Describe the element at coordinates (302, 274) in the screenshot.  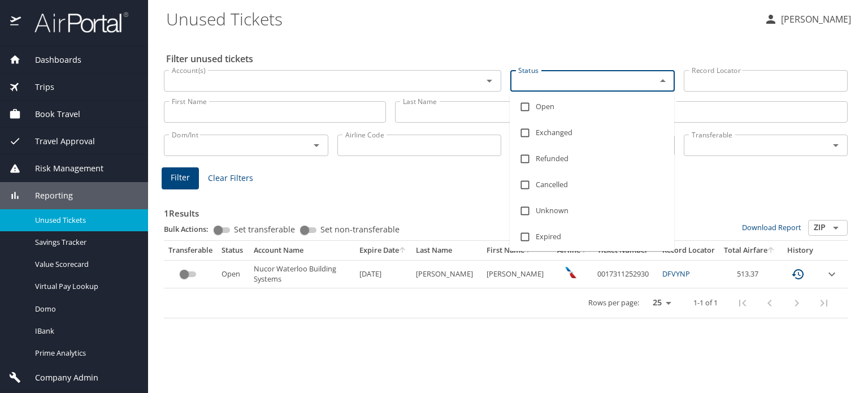
I see `td: Nucor Waterloo Building Systems` at that location.